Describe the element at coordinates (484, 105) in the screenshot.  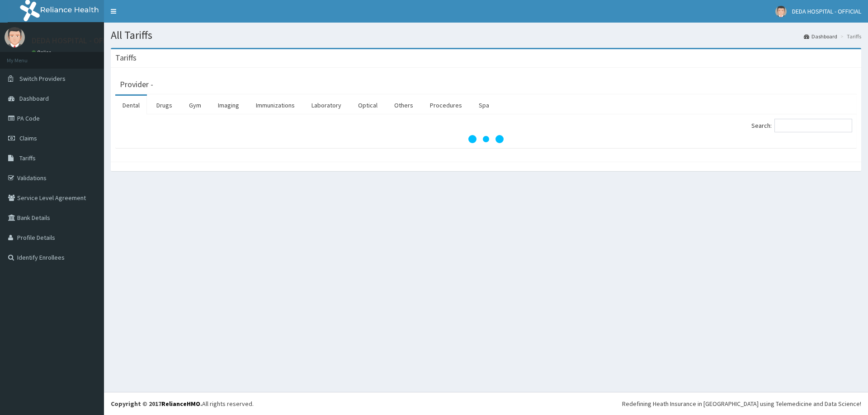
I see `a: Spa` at that location.